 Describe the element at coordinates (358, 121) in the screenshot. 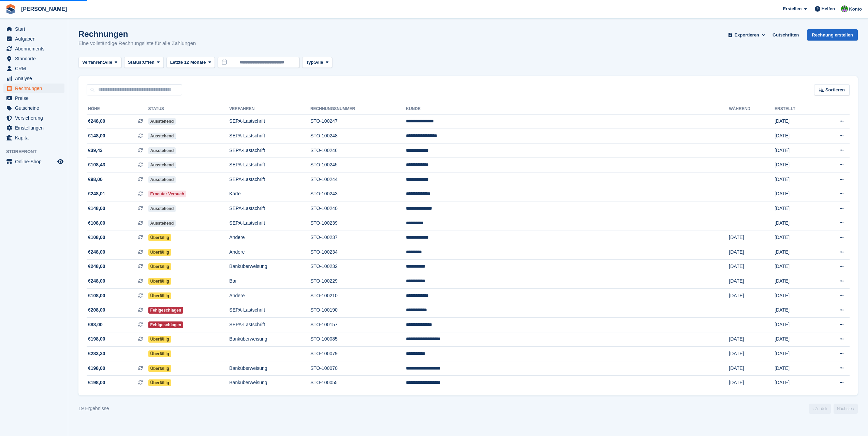

I see `td: STO-100247` at that location.